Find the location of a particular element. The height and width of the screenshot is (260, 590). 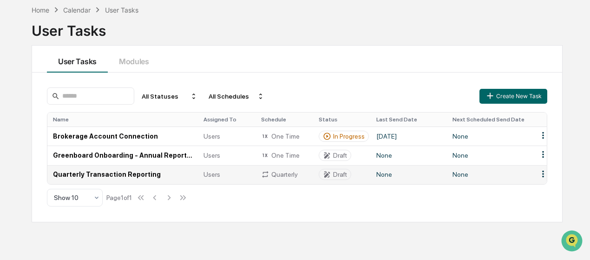

th: Last Send Date is located at coordinates (409, 119).